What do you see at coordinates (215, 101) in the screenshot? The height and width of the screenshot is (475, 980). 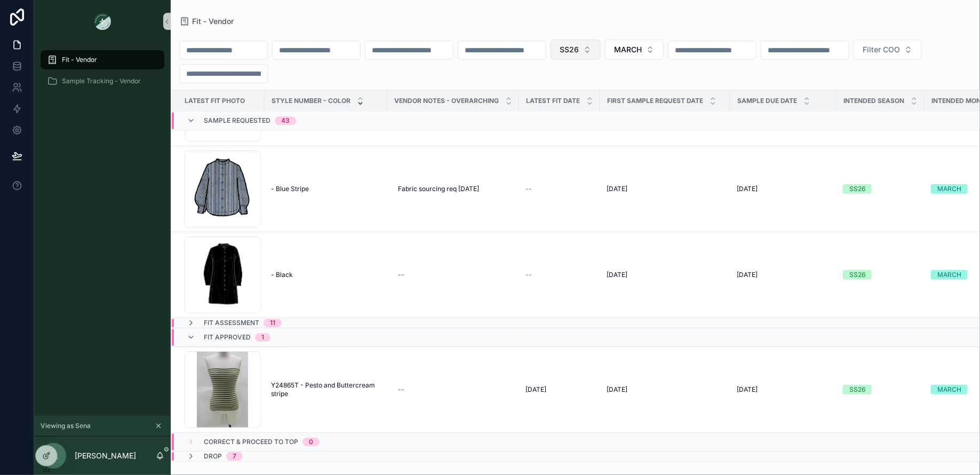 I see `span: Latest Fit Photo` at bounding box center [215, 101].